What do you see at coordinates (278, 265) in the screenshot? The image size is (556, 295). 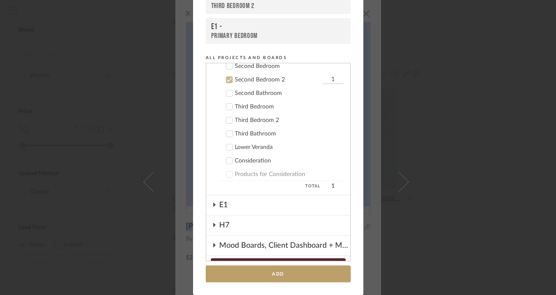 I see `button: + CREATE NEW PROJECT` at bounding box center [278, 265].